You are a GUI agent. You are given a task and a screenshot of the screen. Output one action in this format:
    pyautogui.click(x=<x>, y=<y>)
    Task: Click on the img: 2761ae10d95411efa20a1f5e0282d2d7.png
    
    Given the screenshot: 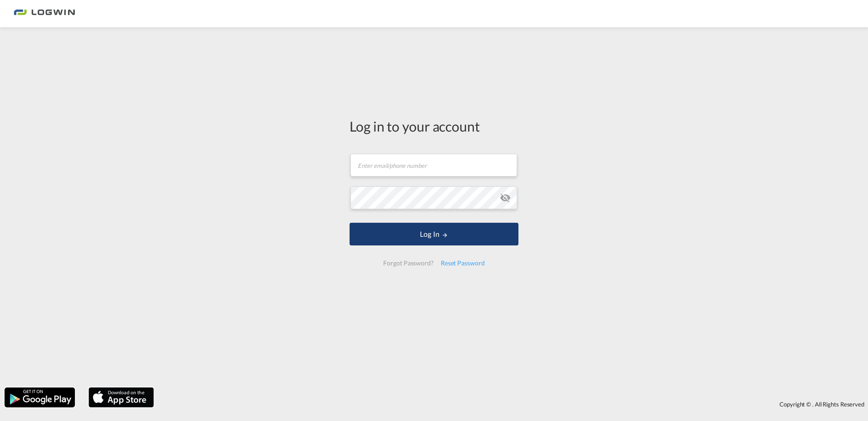 What is the action you would take?
    pyautogui.click(x=44, y=14)
    